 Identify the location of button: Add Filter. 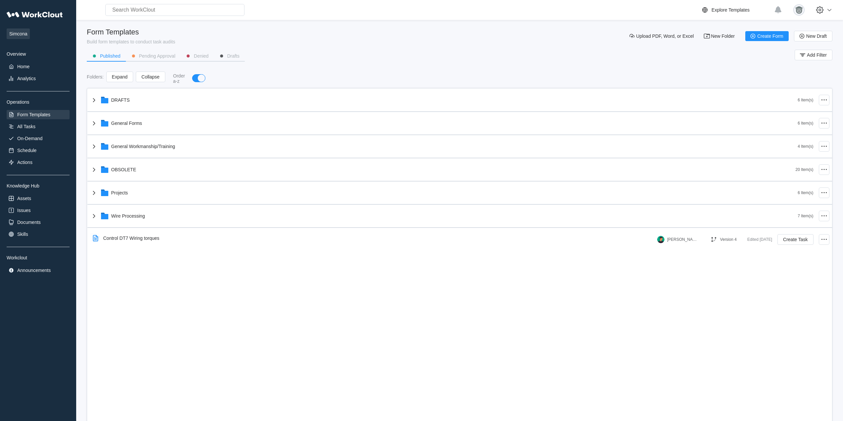
(813, 55).